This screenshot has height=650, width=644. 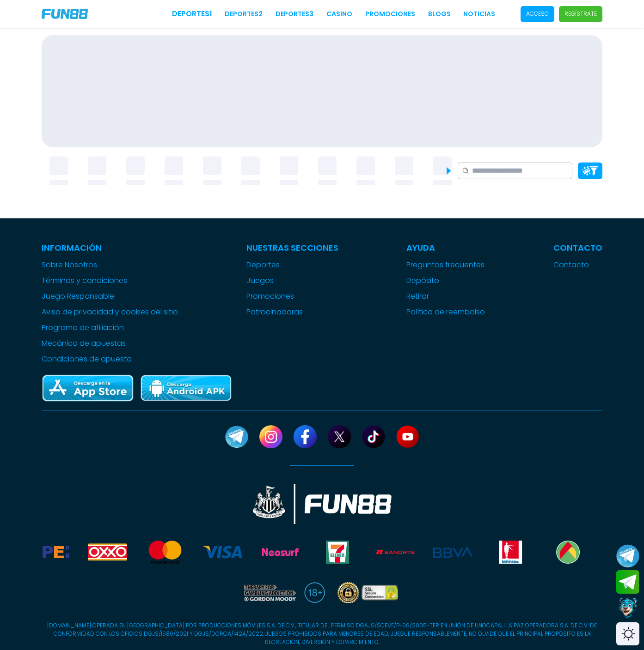 What do you see at coordinates (446, 296) in the screenshot?
I see `a: Retirar` at bounding box center [446, 296].